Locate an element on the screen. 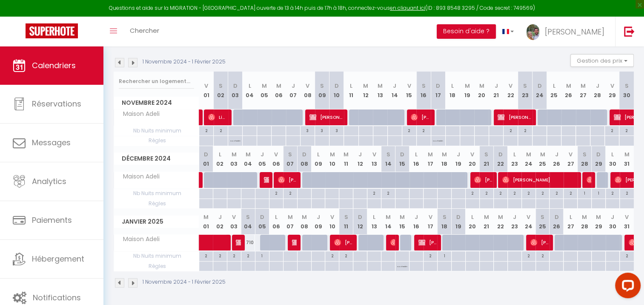 This screenshot has height=305, width=644. th: 18 is located at coordinates (444, 159).